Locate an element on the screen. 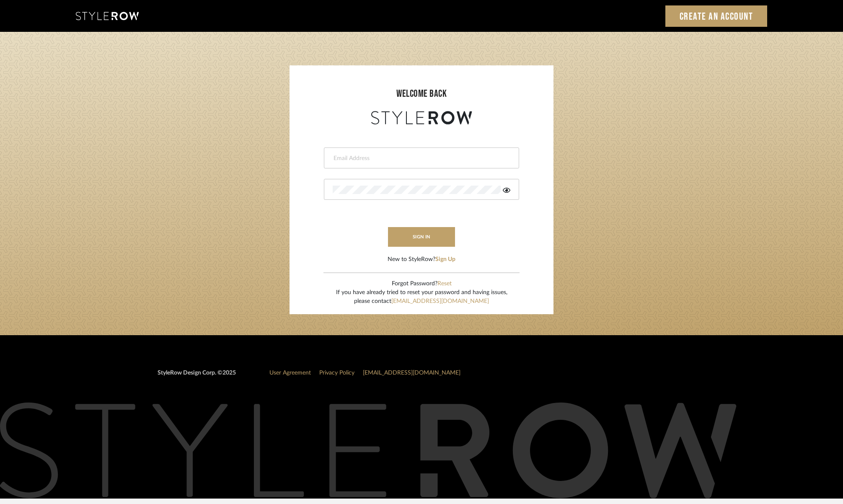  div: Forgot Password? is located at coordinates (421, 284).